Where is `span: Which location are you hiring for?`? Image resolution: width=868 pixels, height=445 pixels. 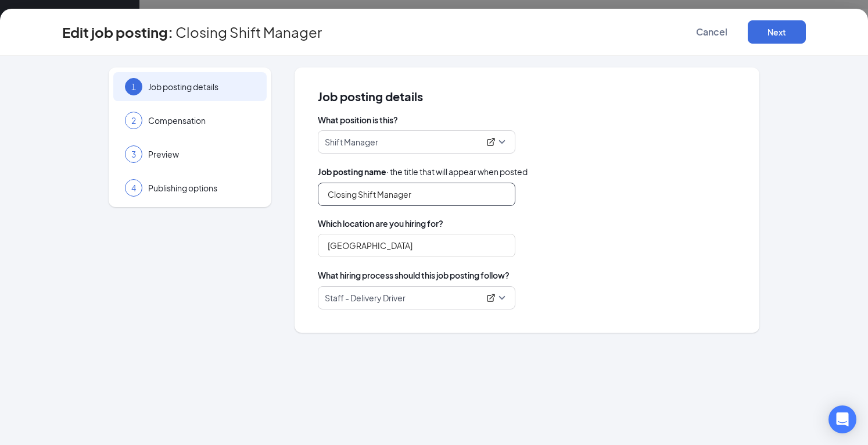 span: Which location are you hiring for? is located at coordinates (527, 223).